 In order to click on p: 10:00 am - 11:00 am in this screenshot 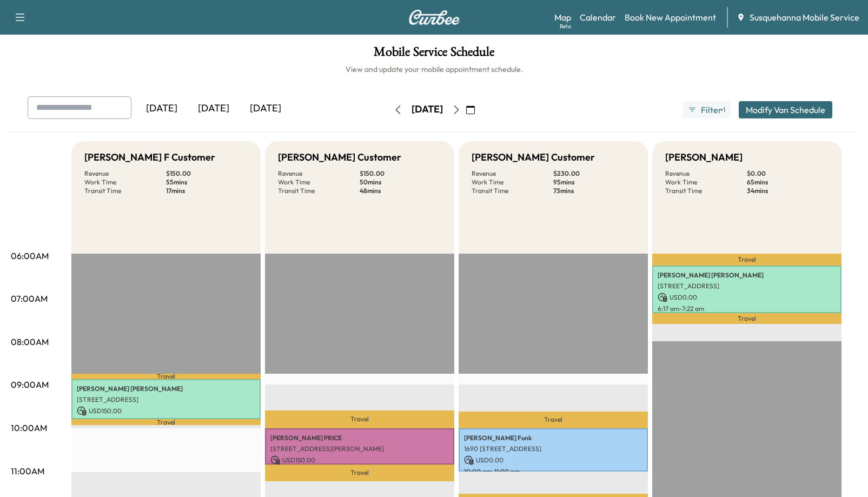, I will do `click(553, 471)`.